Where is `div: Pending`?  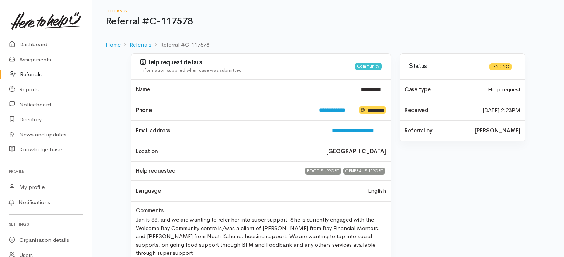
div: Pending is located at coordinates (501, 66).